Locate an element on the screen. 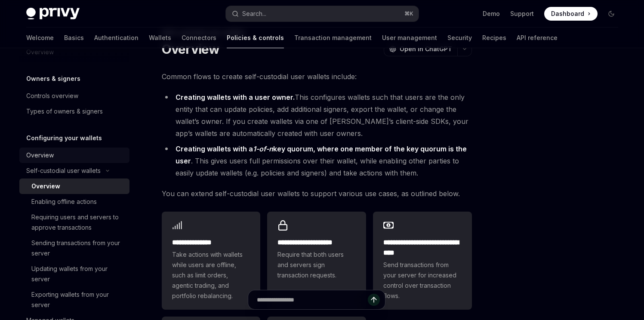  a: Demo is located at coordinates (491, 14).